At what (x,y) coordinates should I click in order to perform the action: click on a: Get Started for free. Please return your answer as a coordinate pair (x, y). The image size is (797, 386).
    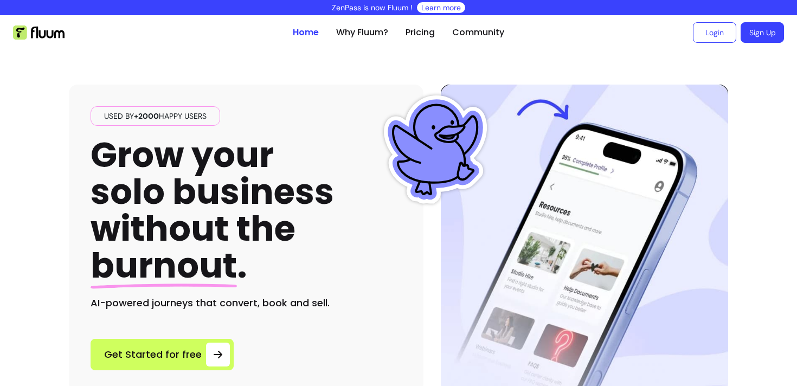
    Looking at the image, I should click on (162, 355).